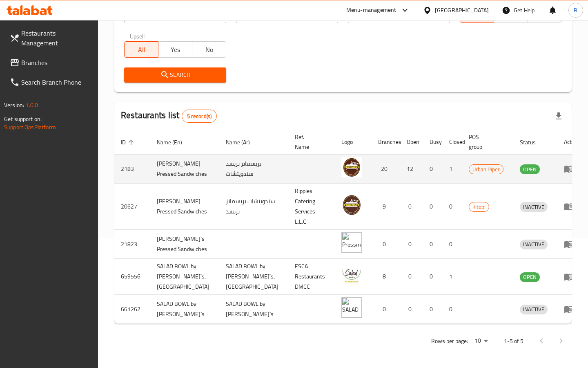  What do you see at coordinates (200, 116) in the screenshot?
I see `span: 5 record(s)` at bounding box center [200, 116].